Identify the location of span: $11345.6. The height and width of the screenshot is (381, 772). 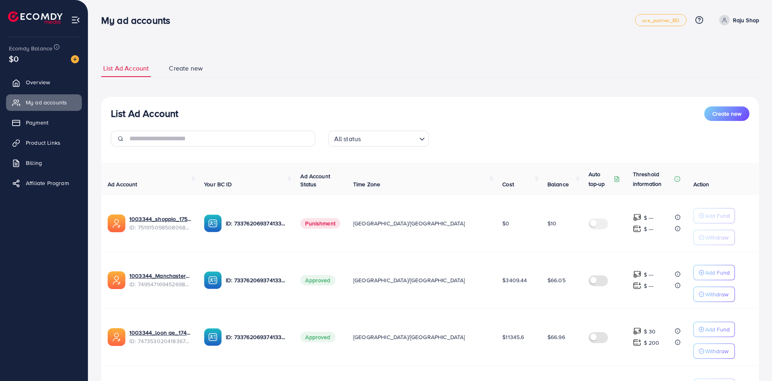
(513, 337).